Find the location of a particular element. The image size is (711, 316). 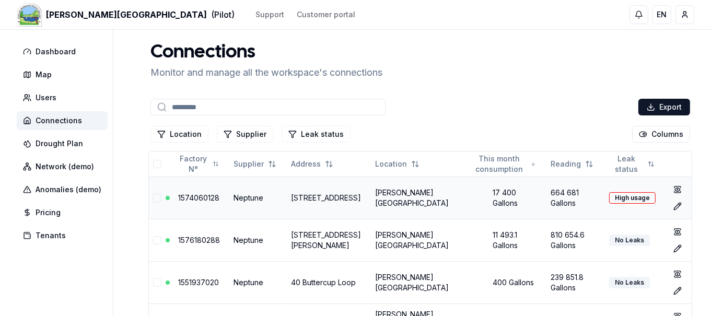

span: Drought Plan is located at coordinates (59, 144).